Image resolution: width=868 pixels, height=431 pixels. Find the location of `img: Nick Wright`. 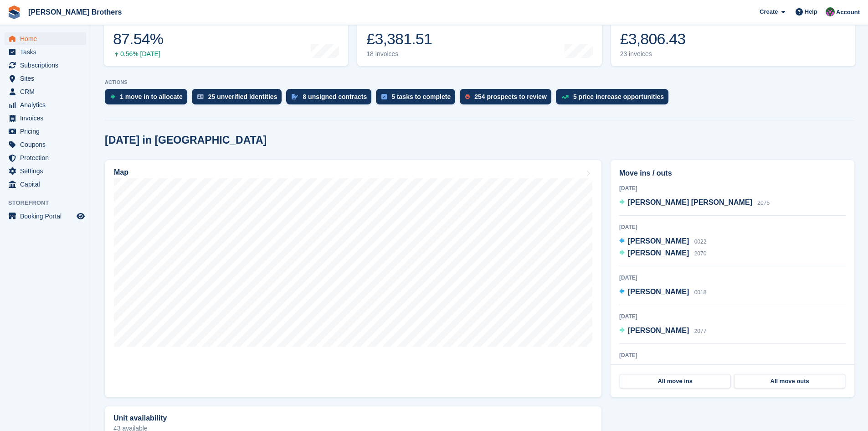

img: Nick Wright is located at coordinates (831, 12).